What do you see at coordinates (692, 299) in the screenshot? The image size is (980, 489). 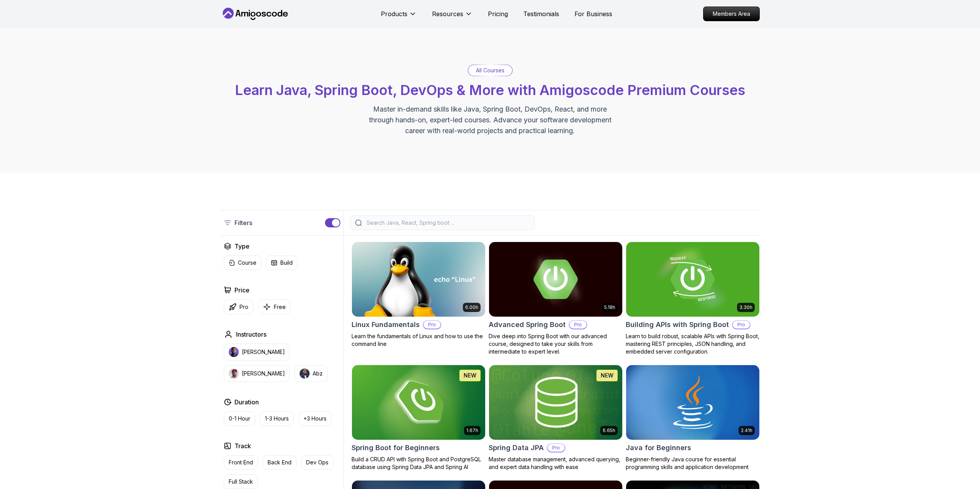 I see `a: Building APIs with Spring Boot card3.30hBuilding APIs with Spring BootProLearn to build robust, s...` at bounding box center [692, 299].